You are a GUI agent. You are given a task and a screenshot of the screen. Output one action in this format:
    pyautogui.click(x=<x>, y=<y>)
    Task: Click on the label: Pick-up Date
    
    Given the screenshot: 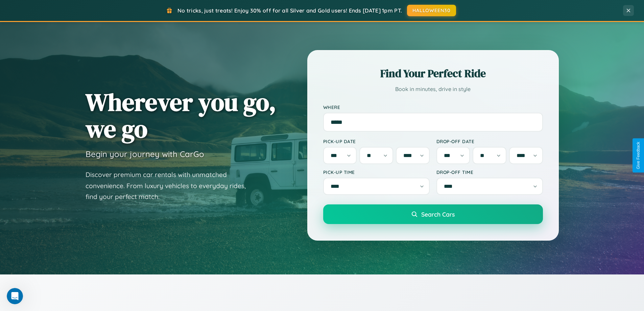 What is the action you would take?
    pyautogui.click(x=376, y=141)
    